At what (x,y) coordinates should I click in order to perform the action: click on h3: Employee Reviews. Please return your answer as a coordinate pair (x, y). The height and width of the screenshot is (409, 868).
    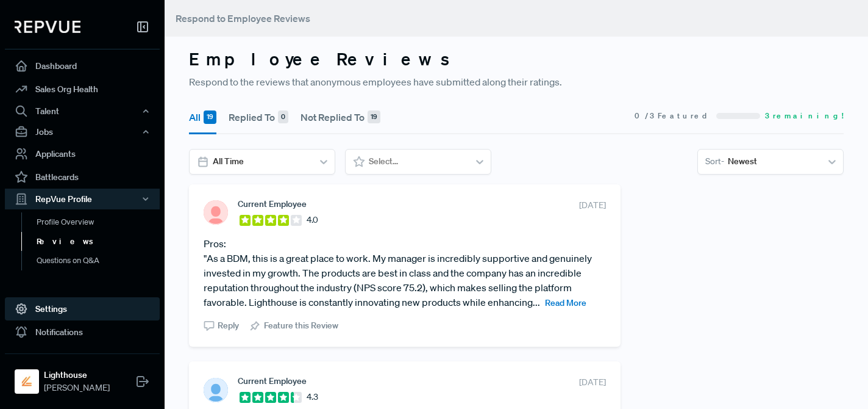
    Looking at the image, I should click on (517, 59).